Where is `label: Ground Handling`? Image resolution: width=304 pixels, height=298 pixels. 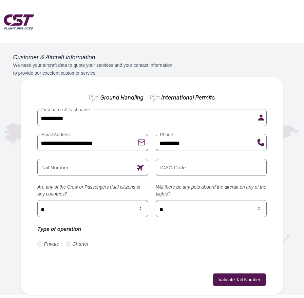 label: Ground Handling is located at coordinates (122, 97).